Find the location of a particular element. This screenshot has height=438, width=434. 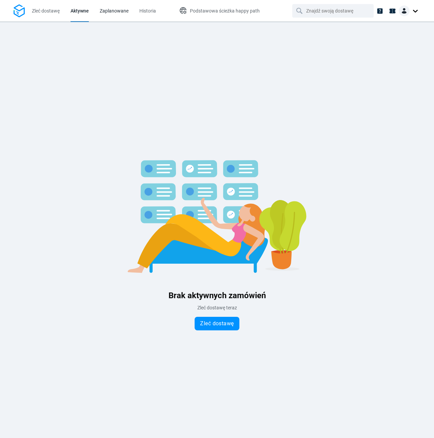

button: Zleć dostawę is located at coordinates (217, 324).